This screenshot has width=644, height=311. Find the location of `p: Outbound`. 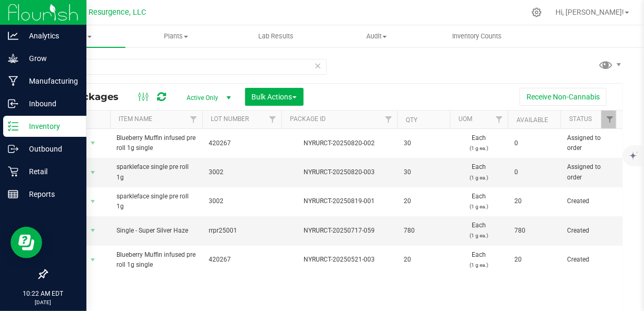

p: Outbound is located at coordinates (50, 149).